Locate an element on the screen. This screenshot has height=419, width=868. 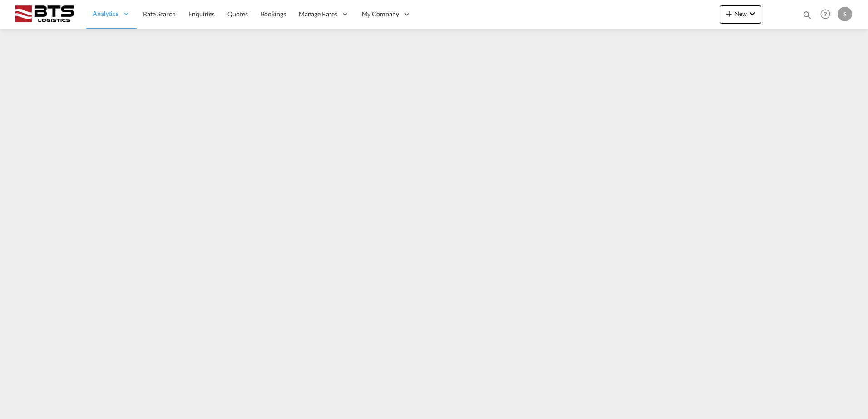
div: icon-magnify is located at coordinates (807, 17).